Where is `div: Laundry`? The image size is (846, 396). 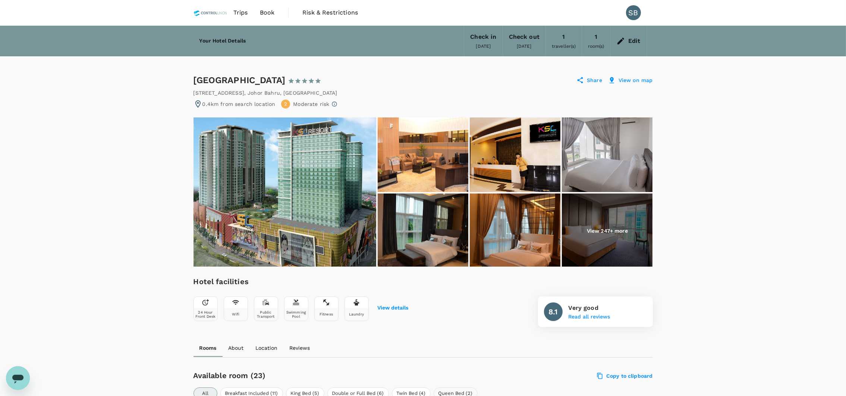
div: Laundry is located at coordinates (356, 314).